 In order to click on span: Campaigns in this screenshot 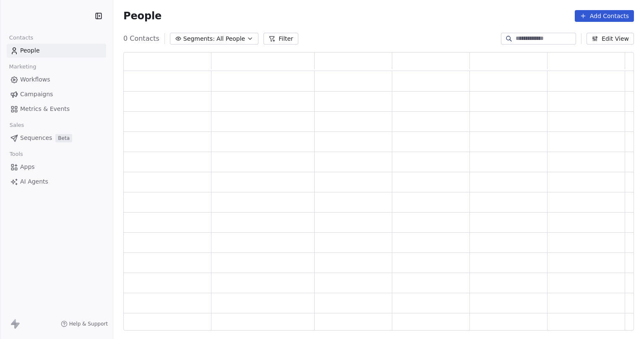, I will do `click(37, 94)`.